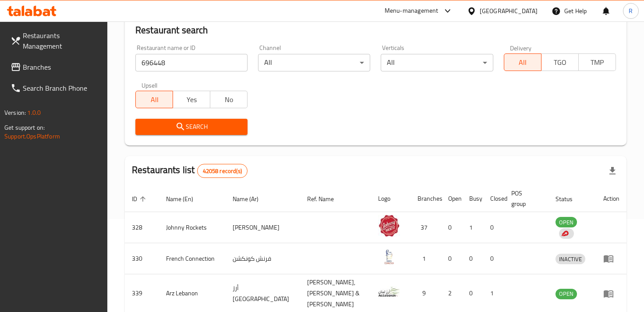  Describe the element at coordinates (192, 228) in the screenshot. I see `td: Johnny Rockets` at that location.